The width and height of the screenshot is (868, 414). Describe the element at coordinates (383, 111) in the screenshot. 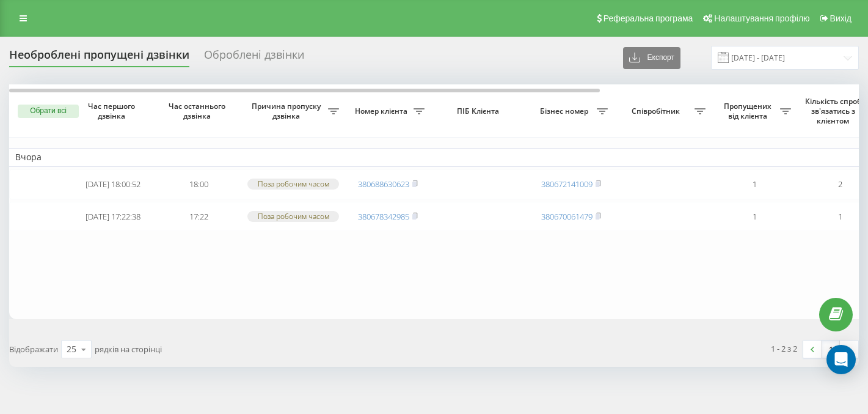

I see `span: Номер клієнта` at that location.